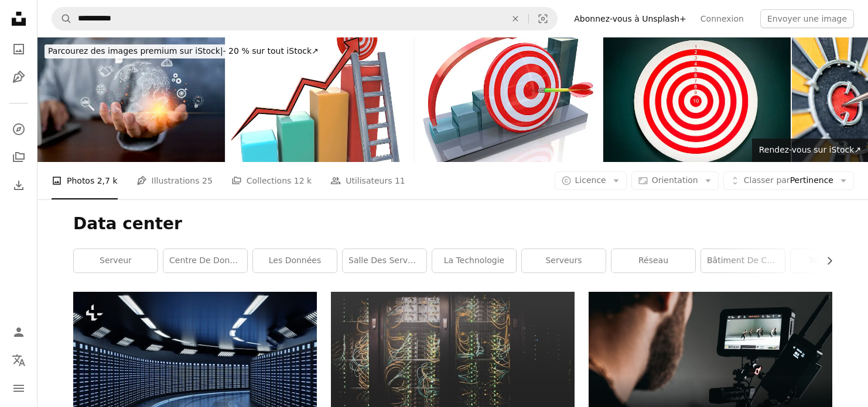  Describe the element at coordinates (722, 19) in the screenshot. I see `a: Connexion` at that location.